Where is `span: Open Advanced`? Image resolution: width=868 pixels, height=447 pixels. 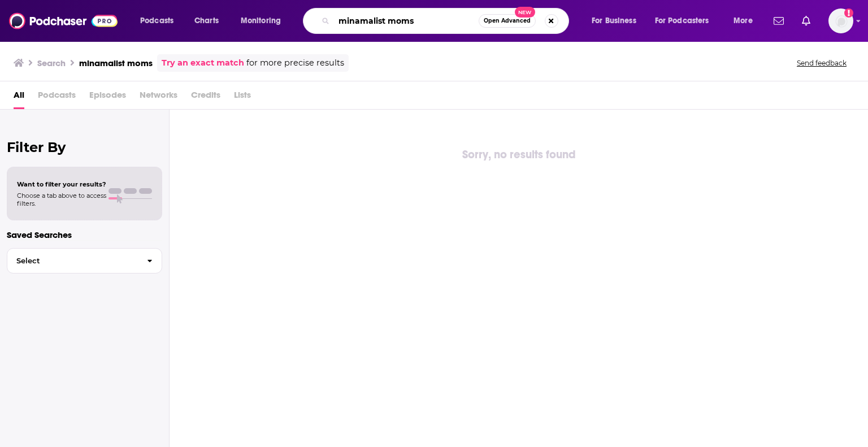 span: Open Advanced is located at coordinates (507, 21).